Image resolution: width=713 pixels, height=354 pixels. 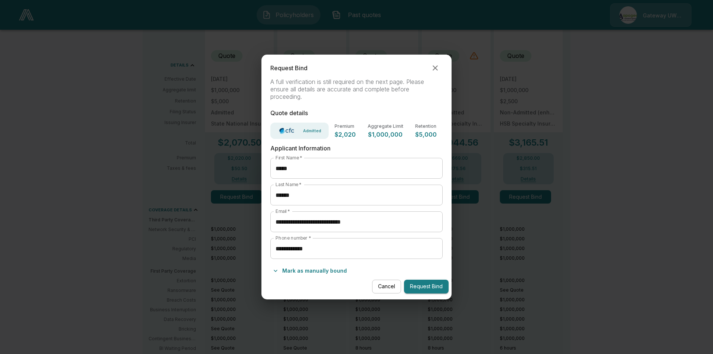 I want to click on label: Email, so click(x=283, y=211).